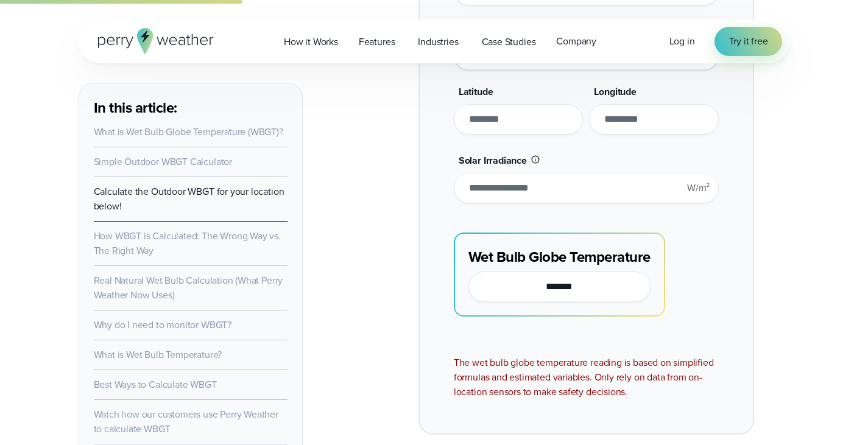 This screenshot has height=445, width=868. I want to click on a: Best Ways to Calculate WBGT, so click(156, 385).